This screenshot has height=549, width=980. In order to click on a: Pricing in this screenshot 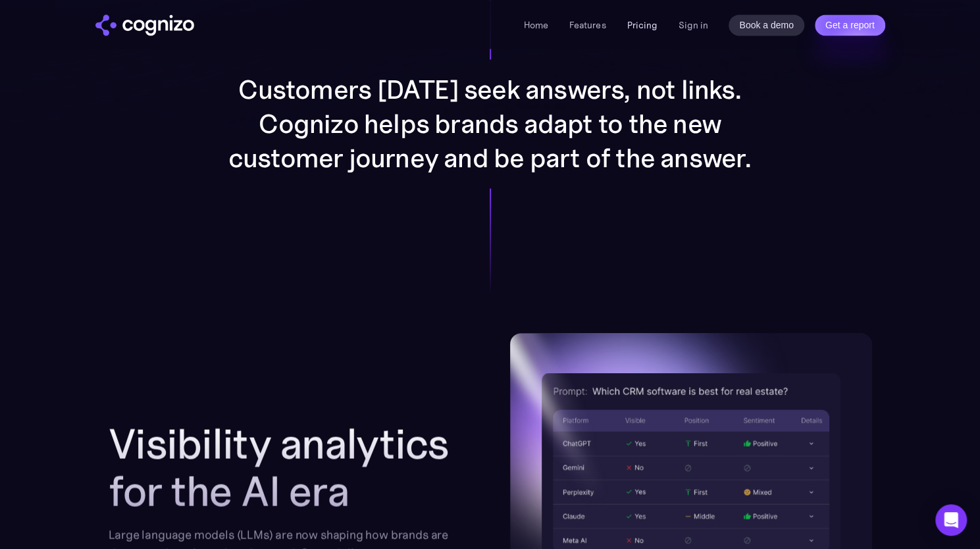, I will do `click(642, 25)`.